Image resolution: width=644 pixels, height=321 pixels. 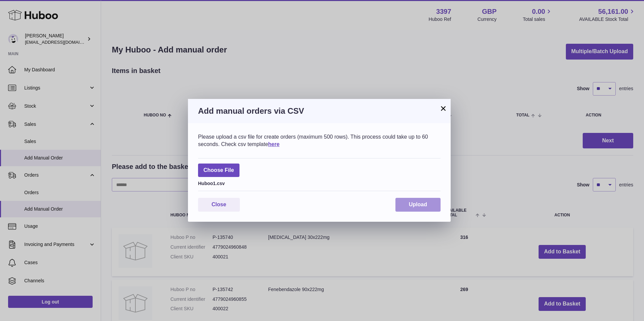 I want to click on a: here, so click(x=274, y=144).